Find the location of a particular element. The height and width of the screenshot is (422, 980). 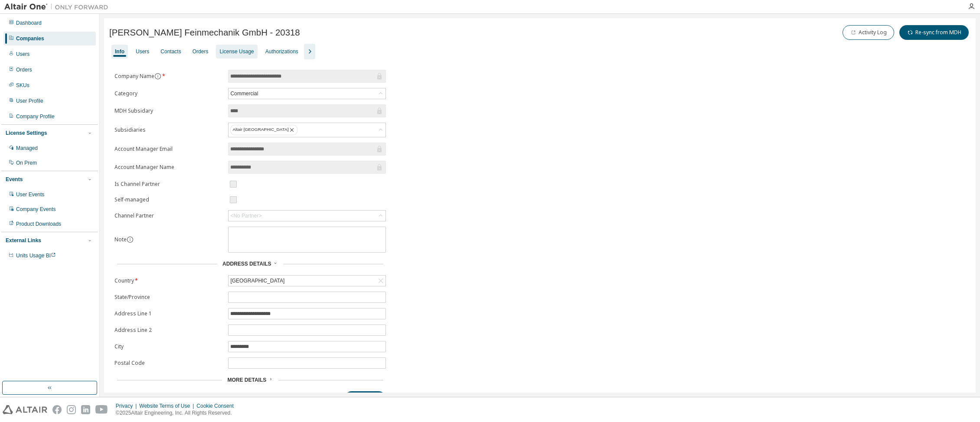

div: License Usage is located at coordinates (236, 51).